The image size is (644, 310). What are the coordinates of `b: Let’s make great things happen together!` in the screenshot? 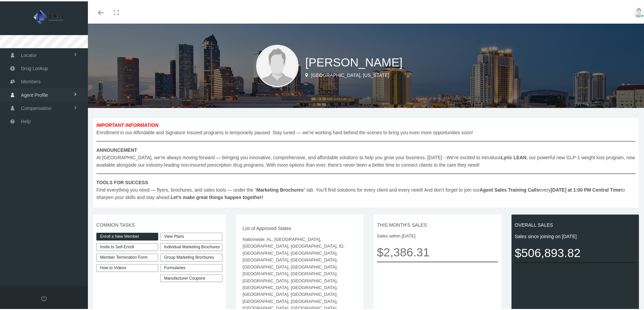 It's located at (217, 196).